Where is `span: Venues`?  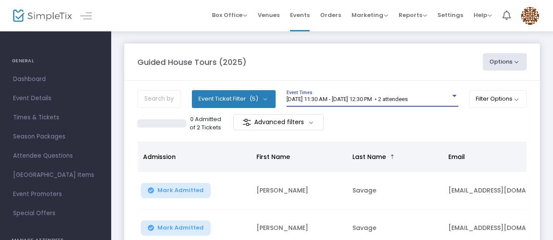 span: Venues is located at coordinates (269, 15).